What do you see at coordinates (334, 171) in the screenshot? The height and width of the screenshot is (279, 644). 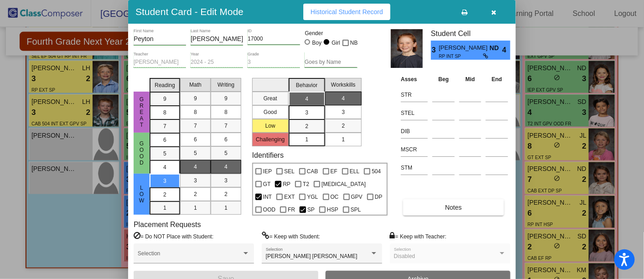 I see `span: EF` at bounding box center [334, 171].